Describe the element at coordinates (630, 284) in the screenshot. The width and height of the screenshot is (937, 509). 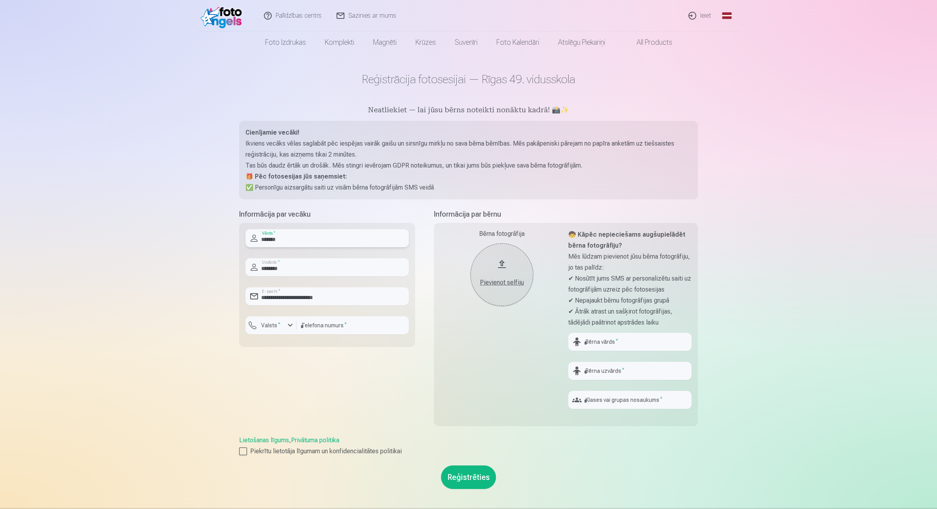
I see `p: ✔ Nosūtīt jums SMS ar personalizētu saiti uz fotogrāfijām uzreiz pēc fotosesijas` at that location.